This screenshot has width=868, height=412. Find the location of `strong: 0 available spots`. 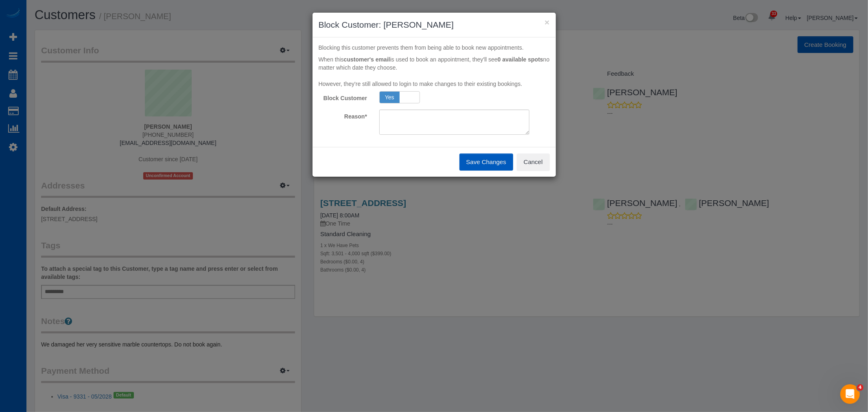

strong: 0 available spots is located at coordinates (521, 59).